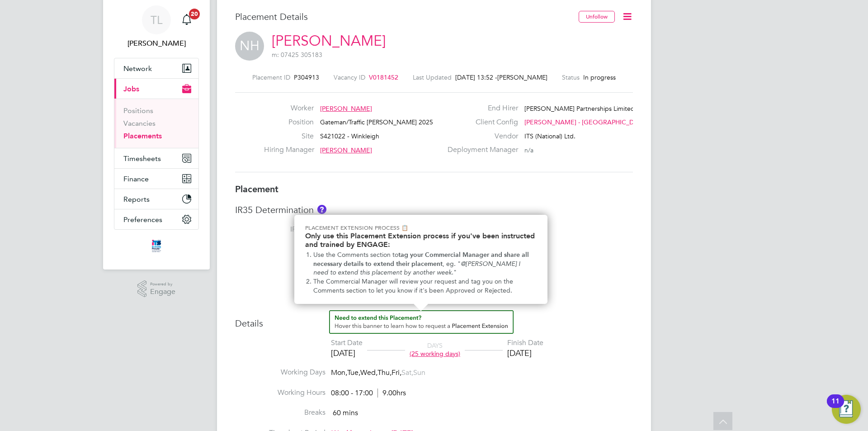 Image resolution: width=868 pixels, height=431 pixels. What do you see at coordinates (421, 240) in the screenshot?
I see `h2: Only use this Placement Extension process if you've been instructed and trained by ENGAGE:` at bounding box center [421, 240].